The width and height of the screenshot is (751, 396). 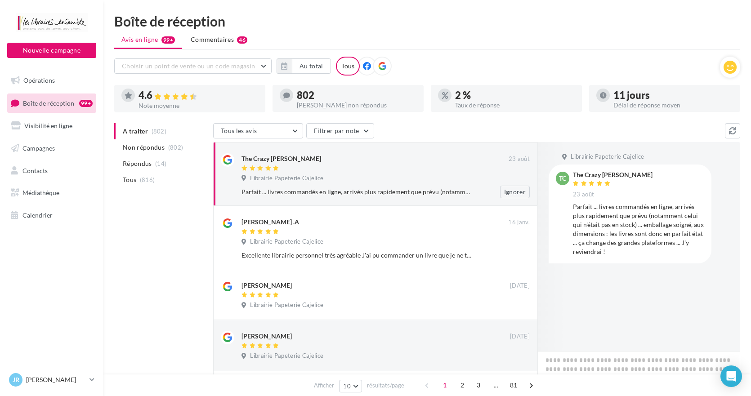 What do you see at coordinates (212, 40) in the screenshot?
I see `span: Commentaires` at bounding box center [212, 40].